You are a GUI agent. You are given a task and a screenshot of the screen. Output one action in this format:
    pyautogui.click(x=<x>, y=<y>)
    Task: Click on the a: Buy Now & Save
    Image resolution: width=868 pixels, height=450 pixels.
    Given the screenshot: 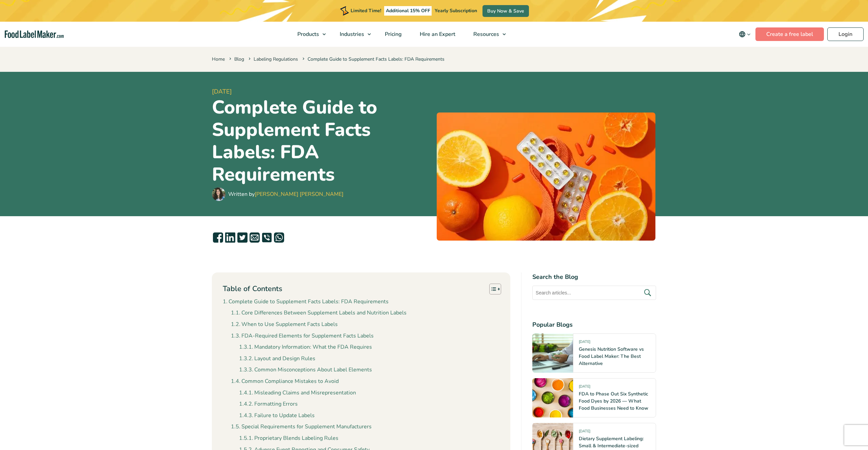 What is the action you would take?
    pyautogui.click(x=505, y=10)
    